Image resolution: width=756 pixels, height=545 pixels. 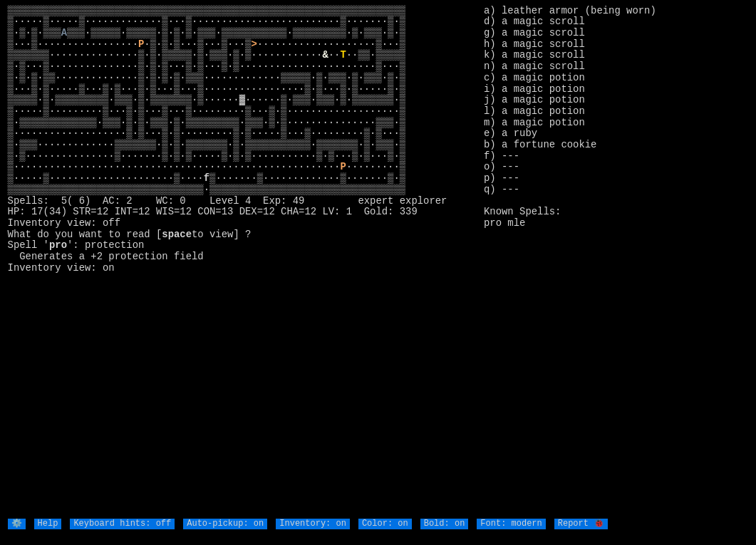 What do you see at coordinates (511, 524) in the screenshot?
I see `input: Font: modern` at bounding box center [511, 524].